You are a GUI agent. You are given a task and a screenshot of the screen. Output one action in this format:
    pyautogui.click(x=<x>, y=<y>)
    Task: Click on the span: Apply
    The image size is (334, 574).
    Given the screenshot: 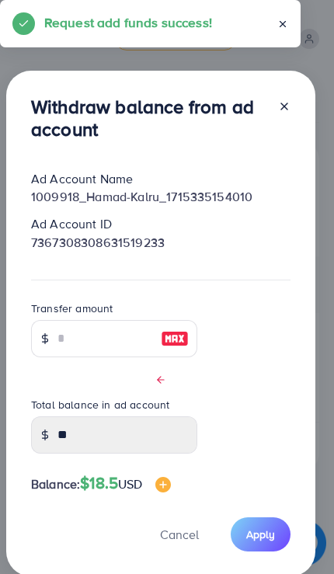 What is the action you would take?
    pyautogui.click(x=260, y=534)
    